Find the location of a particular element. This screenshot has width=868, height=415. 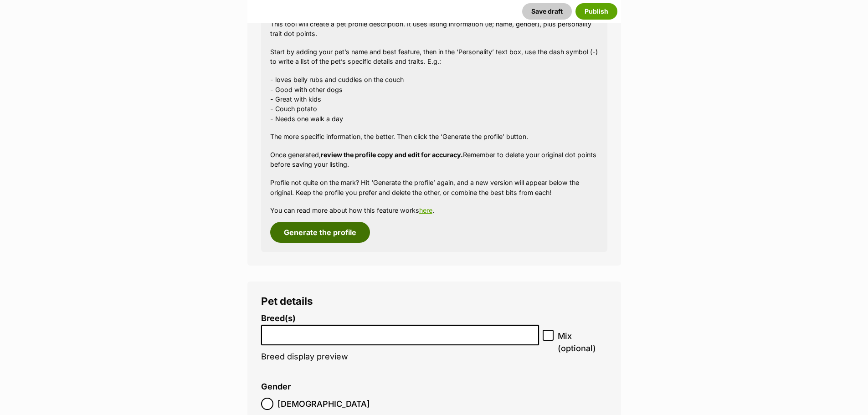

p: You can read more about how this feature works . is located at coordinates (434, 210).